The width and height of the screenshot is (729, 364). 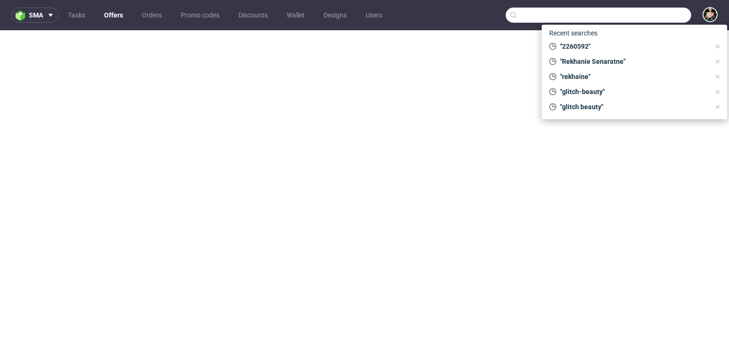 What do you see at coordinates (36, 15) in the screenshot?
I see `span: sma` at bounding box center [36, 15].